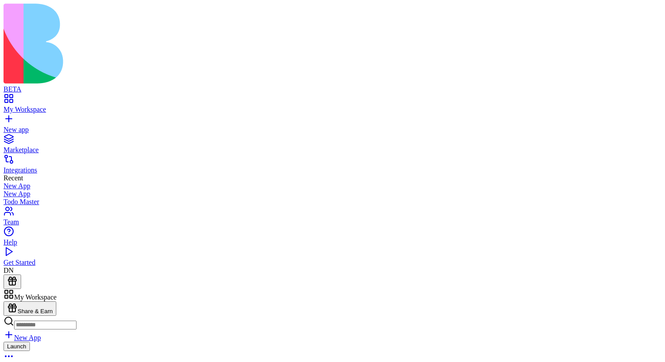  Describe the element at coordinates (333, 259) in the screenshot. I see `a: Get Started` at that location.